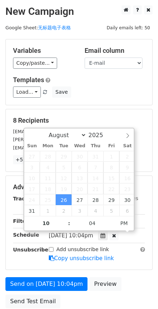  What do you see at coordinates (64, 146) in the screenshot?
I see `span: Tue` at bounding box center [64, 146].